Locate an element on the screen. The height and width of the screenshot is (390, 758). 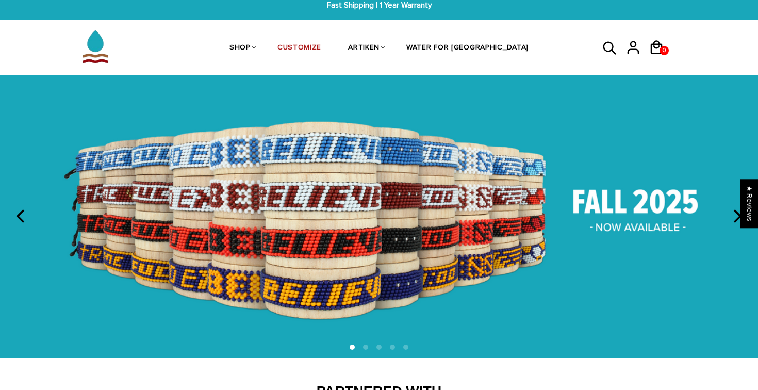
a: CUSTOMIZE is located at coordinates (299, 48).